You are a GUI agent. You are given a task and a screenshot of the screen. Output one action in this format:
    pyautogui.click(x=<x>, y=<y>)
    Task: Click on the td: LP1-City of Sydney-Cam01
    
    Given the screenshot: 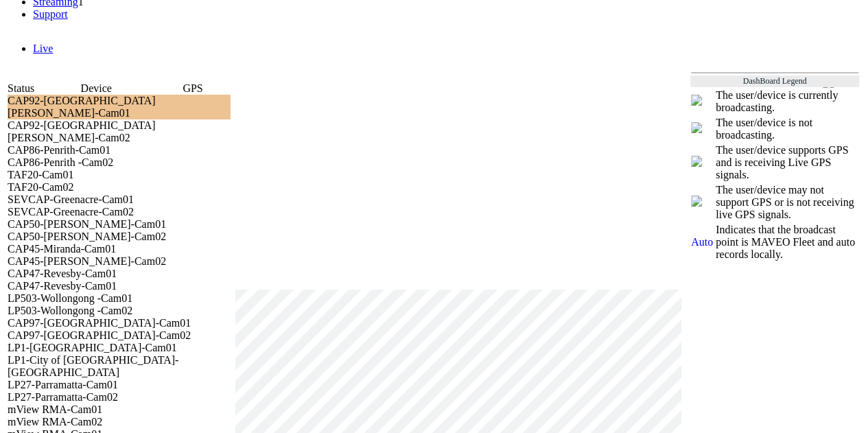 What is the action you would take?
    pyautogui.click(x=119, y=348)
    